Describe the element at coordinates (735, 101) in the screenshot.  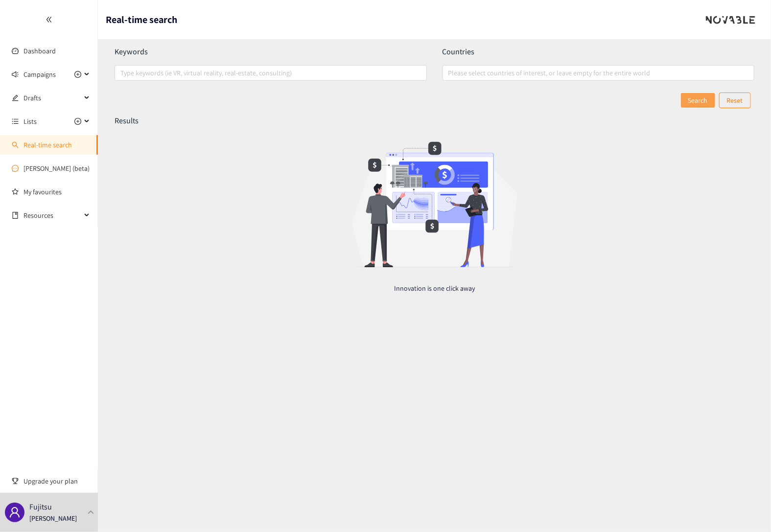
I see `button: Reset` at that location.